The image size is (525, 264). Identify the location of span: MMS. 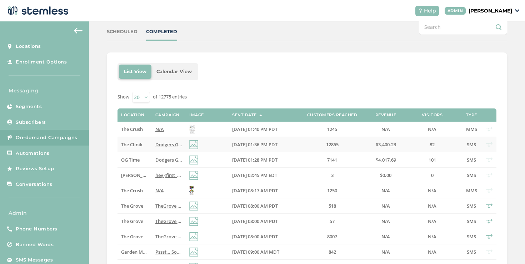
(471, 191).